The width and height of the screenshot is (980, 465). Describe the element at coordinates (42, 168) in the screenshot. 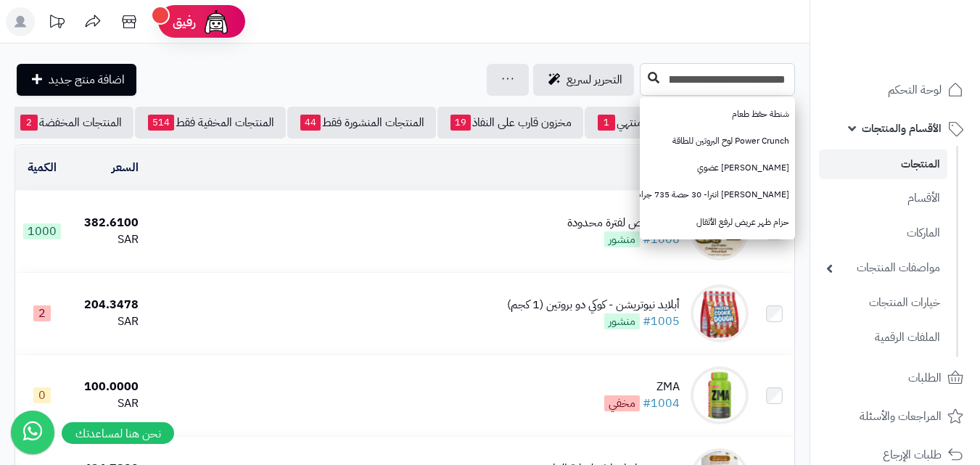

I see `a: الكمية` at that location.